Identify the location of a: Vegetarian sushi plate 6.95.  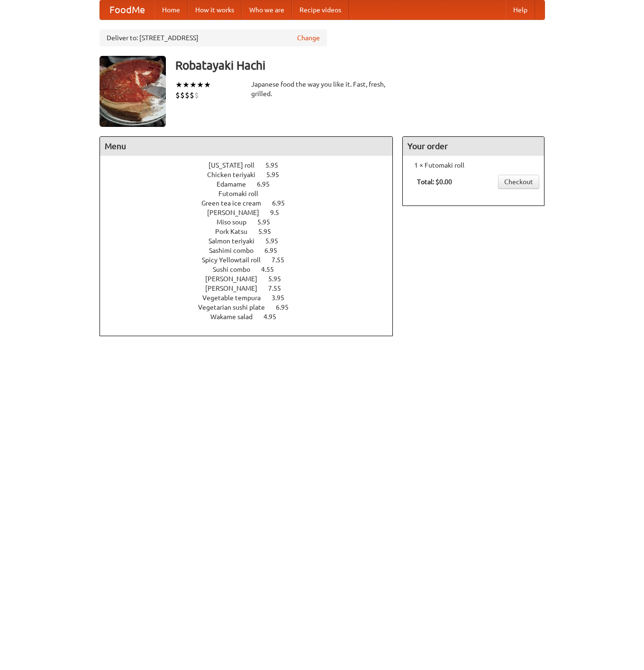
(252, 307).